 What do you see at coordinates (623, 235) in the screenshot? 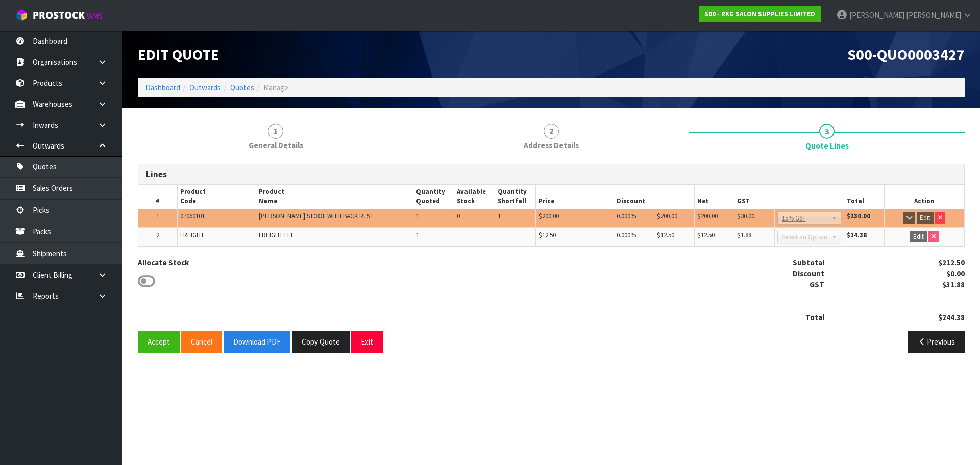
I see `span: 0.000` at bounding box center [623, 235].